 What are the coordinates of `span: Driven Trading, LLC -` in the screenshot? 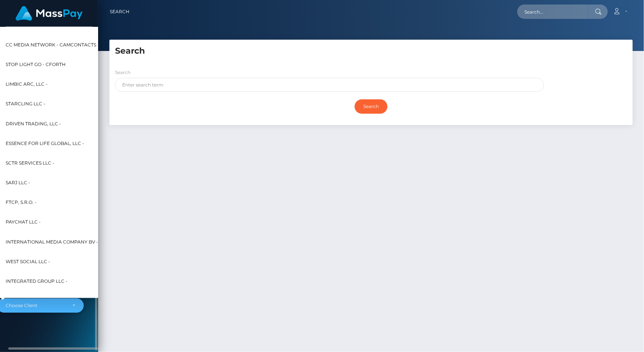 It's located at (33, 124).